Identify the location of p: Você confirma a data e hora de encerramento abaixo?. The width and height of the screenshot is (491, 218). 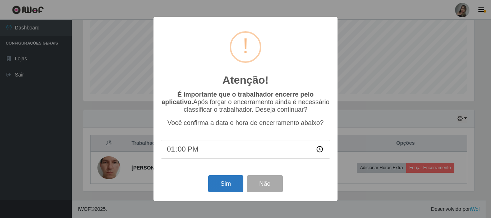
(245, 123).